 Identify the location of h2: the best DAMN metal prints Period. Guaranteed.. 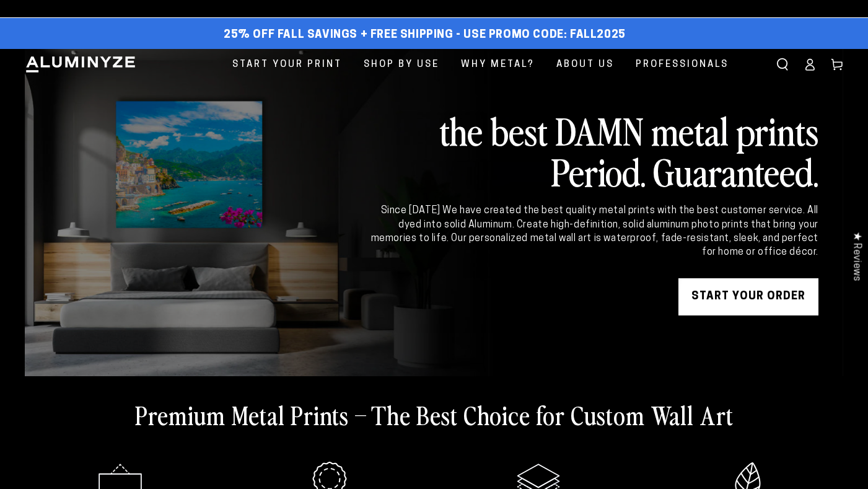
(594, 151).